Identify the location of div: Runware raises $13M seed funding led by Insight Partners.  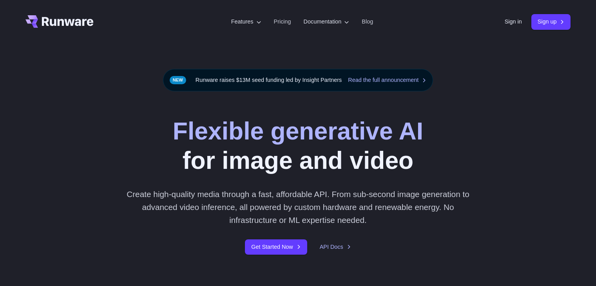
(298, 80).